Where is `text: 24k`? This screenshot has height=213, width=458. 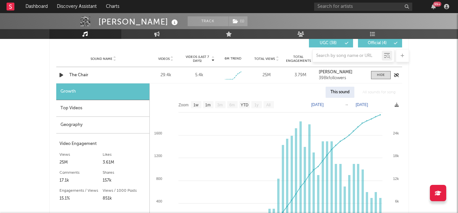 text: 24k is located at coordinates (396, 133).